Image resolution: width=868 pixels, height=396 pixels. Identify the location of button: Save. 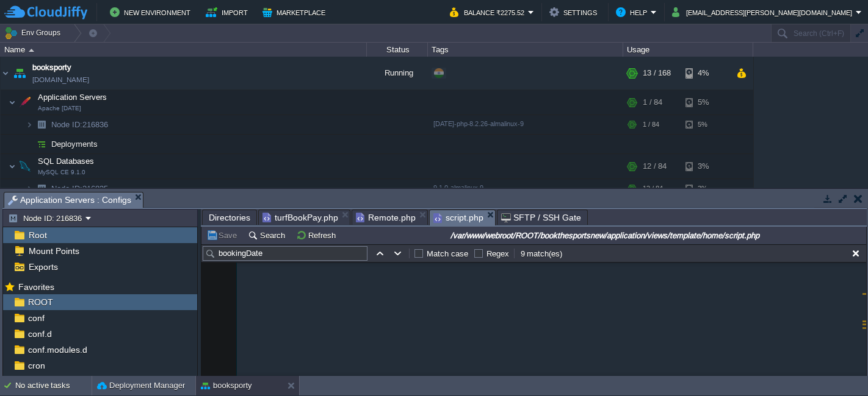
(224, 235).